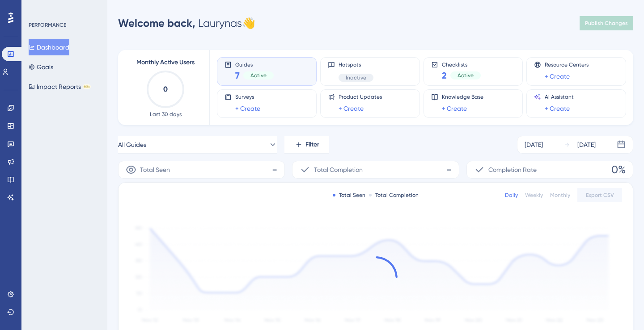 The width and height of the screenshot is (644, 330). What do you see at coordinates (166, 89) in the screenshot?
I see `text: 0` at bounding box center [166, 89].